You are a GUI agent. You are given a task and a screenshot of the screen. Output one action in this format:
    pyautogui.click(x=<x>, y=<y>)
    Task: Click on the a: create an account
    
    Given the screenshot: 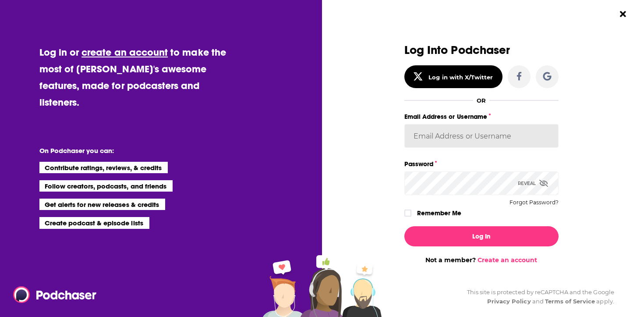 What is the action you would take?
    pyautogui.click(x=125, y=52)
    